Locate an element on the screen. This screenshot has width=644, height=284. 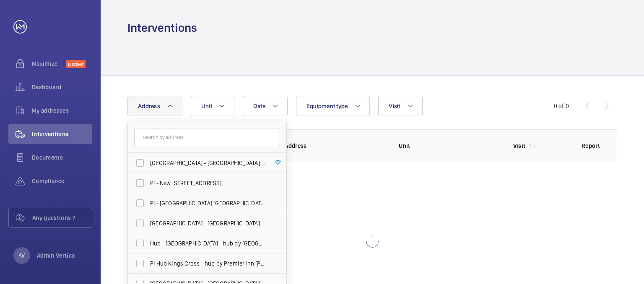
button: Address is located at coordinates (155, 106).